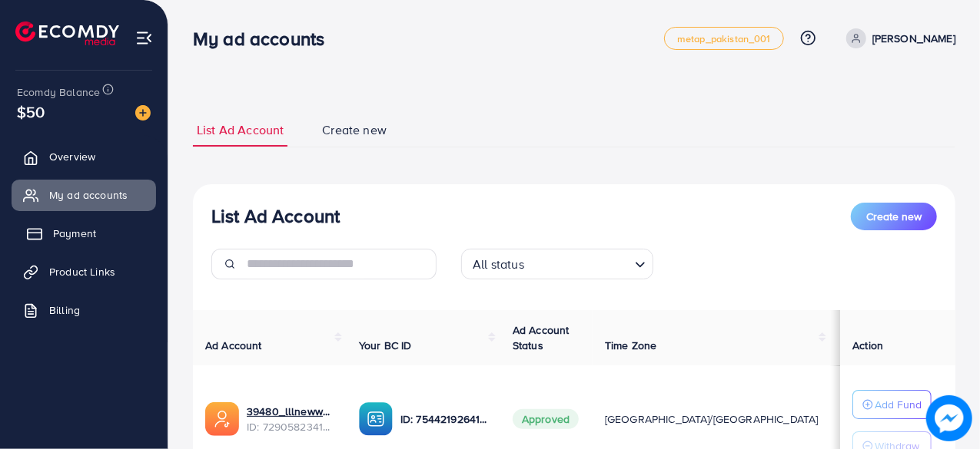 This screenshot has width=980, height=449. I want to click on button: Add Fund, so click(891, 405).